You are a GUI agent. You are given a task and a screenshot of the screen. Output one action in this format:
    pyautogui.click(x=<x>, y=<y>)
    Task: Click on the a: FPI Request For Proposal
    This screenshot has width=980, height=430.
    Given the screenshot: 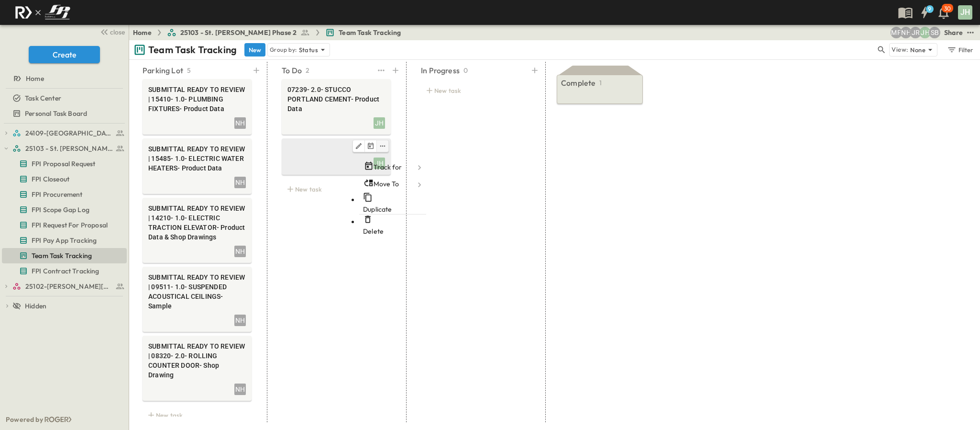 What is the action you would take?
    pyautogui.click(x=63, y=225)
    